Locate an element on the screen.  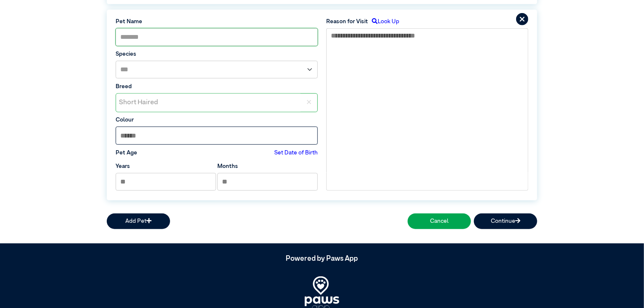
label: Years is located at coordinates (123, 166).